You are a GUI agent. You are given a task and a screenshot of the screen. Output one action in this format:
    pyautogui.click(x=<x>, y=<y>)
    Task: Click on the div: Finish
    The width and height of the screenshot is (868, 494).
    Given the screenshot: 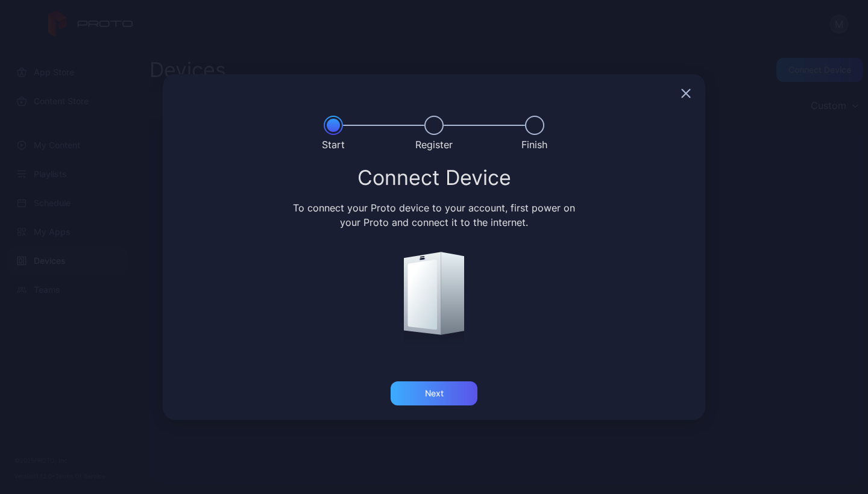 What is the action you would take?
    pyautogui.click(x=534, y=144)
    